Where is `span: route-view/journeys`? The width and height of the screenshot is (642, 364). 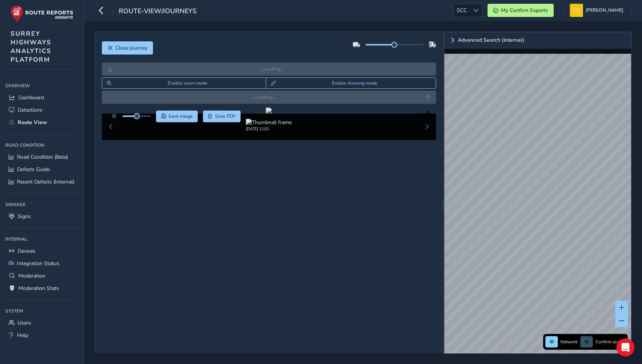
span: route-view/journeys is located at coordinates (157, 11).